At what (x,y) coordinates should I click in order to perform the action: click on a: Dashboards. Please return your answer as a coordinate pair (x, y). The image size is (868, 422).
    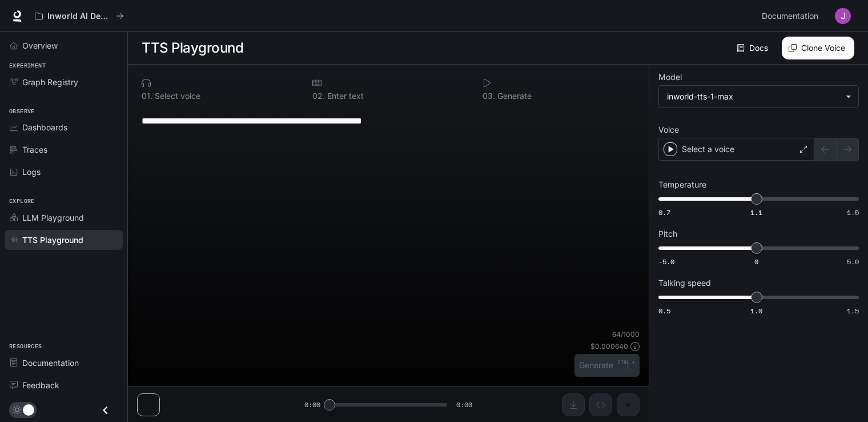
    Looking at the image, I should click on (63, 127).